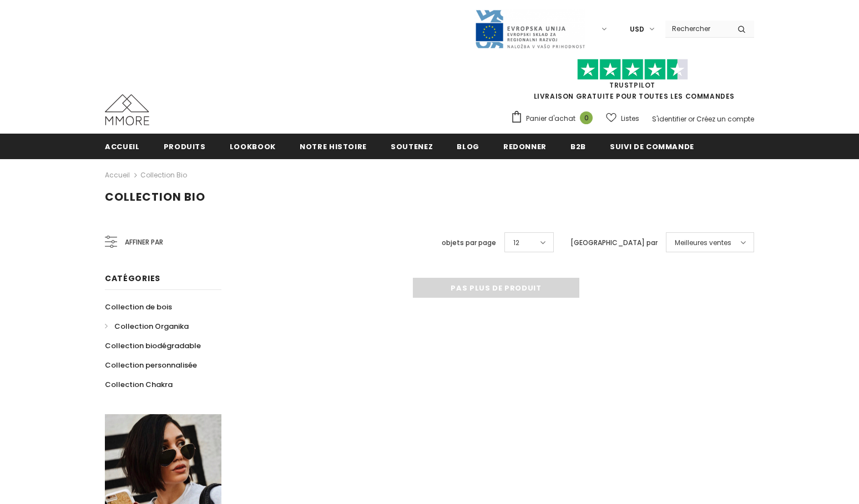  What do you see at coordinates (122, 146) in the screenshot?
I see `span: Accueil` at bounding box center [122, 146].